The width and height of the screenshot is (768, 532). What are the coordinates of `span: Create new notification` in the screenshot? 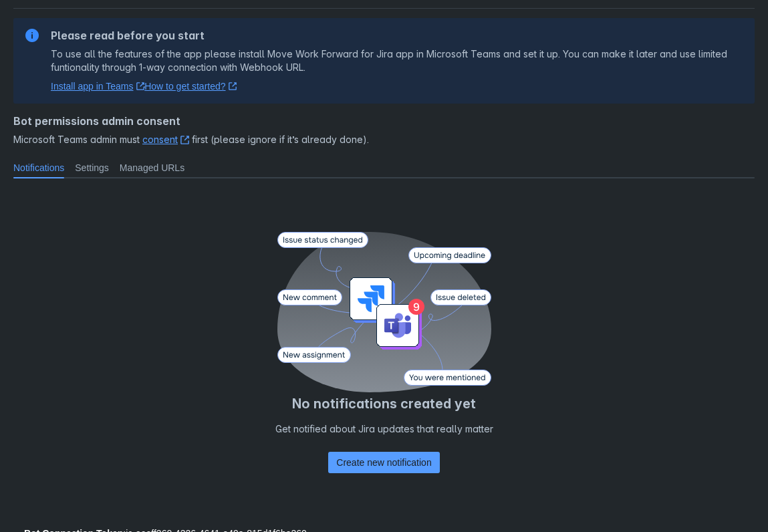 It's located at (384, 462).